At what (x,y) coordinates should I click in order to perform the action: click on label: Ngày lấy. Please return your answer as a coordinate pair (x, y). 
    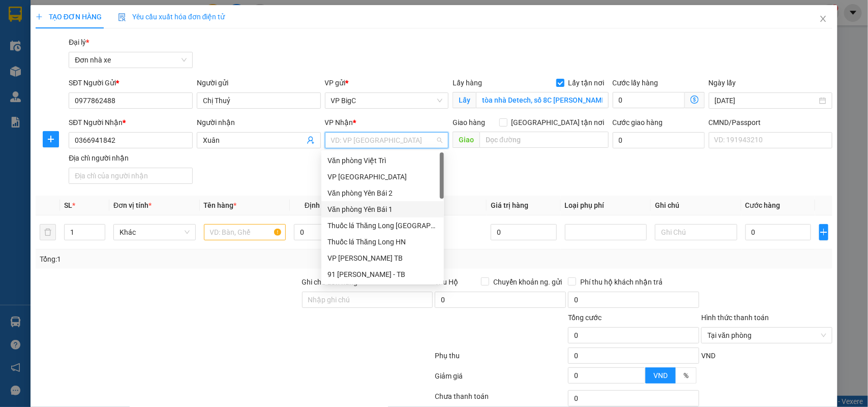
    Looking at the image, I should click on (722, 83).